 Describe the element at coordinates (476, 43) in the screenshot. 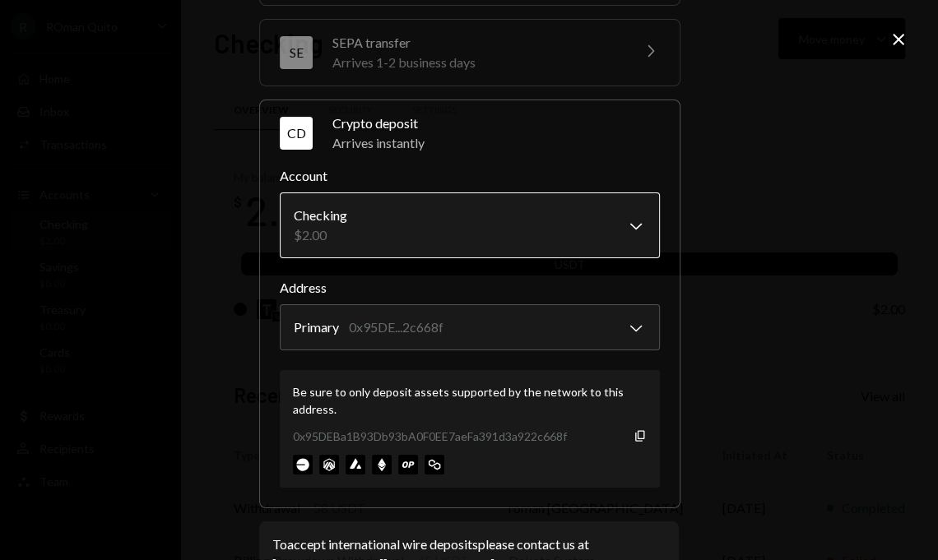

I see `div: SEPA transfer` at that location.